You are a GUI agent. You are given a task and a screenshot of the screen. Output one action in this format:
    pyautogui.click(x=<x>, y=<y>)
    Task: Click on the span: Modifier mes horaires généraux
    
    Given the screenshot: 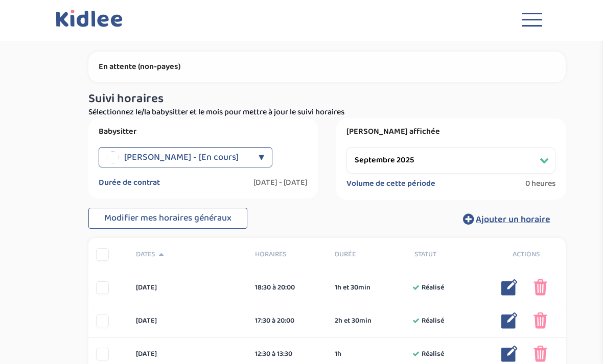 What is the action you would take?
    pyautogui.click(x=168, y=218)
    